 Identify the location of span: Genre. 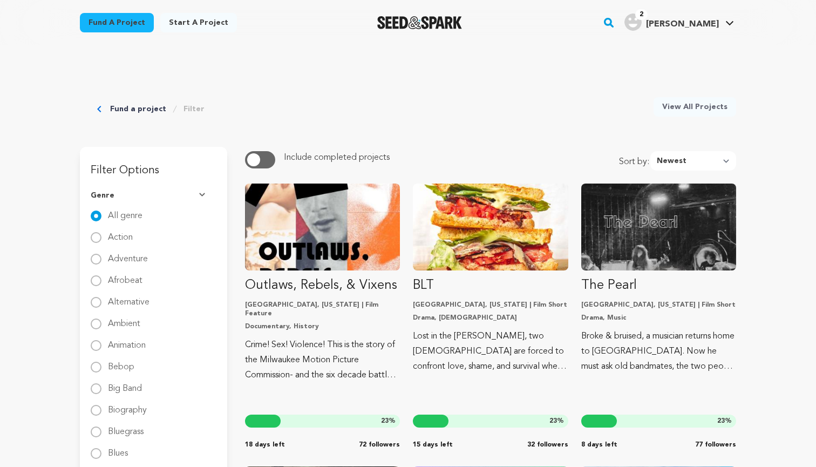
(103, 195).